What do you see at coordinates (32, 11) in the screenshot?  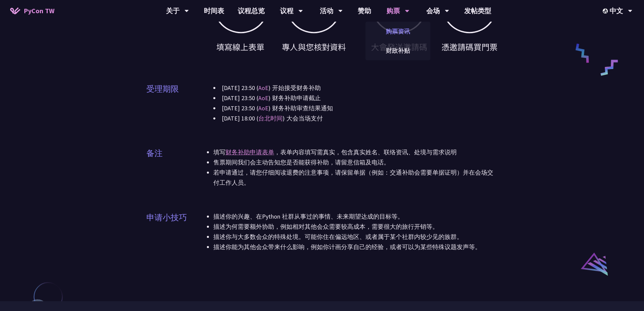 I see `a: PyCon TW` at bounding box center [32, 11].